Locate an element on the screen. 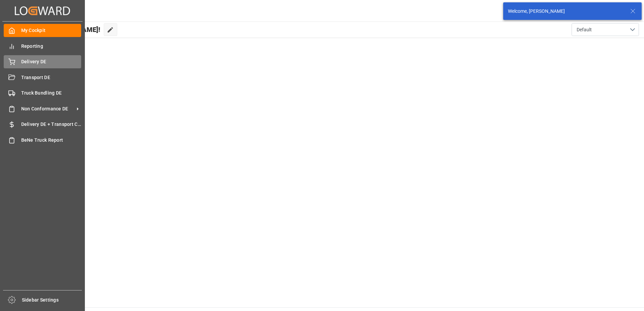  span: Reporting is located at coordinates (51, 46).